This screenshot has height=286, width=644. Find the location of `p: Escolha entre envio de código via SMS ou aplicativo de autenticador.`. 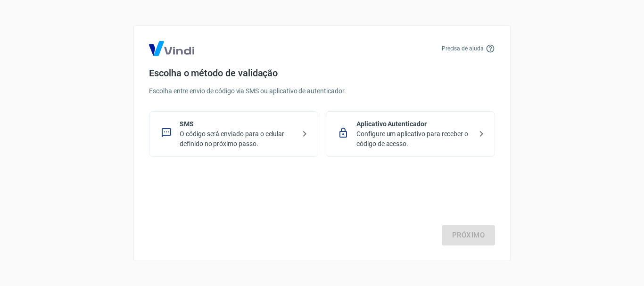

p: Escolha entre envio de código via SMS ou aplicativo de autenticador. is located at coordinates (322, 91).